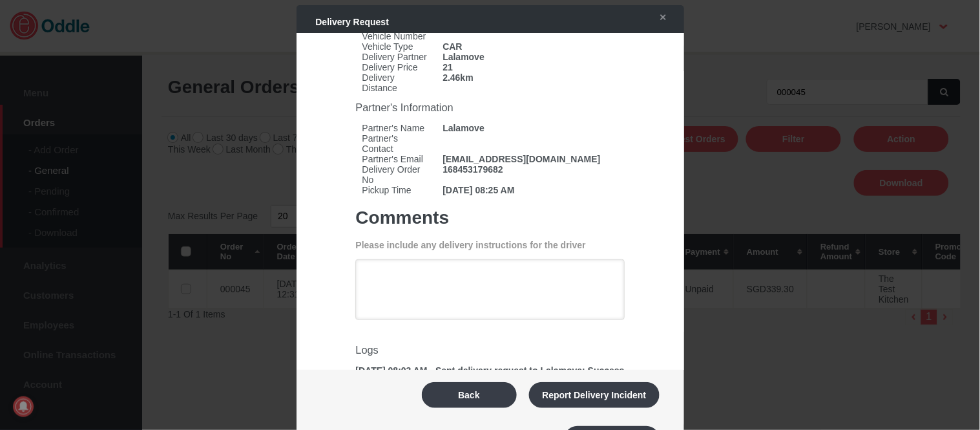 The width and height of the screenshot is (980, 430). I want to click on span: 2.46km, so click(530, 78).